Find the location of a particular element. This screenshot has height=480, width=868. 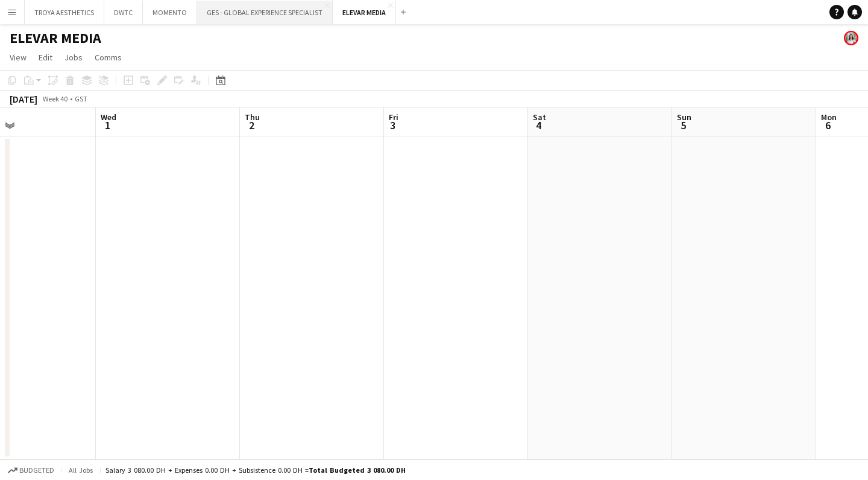

button: ELEVAR MEDIA is located at coordinates (364, 12).